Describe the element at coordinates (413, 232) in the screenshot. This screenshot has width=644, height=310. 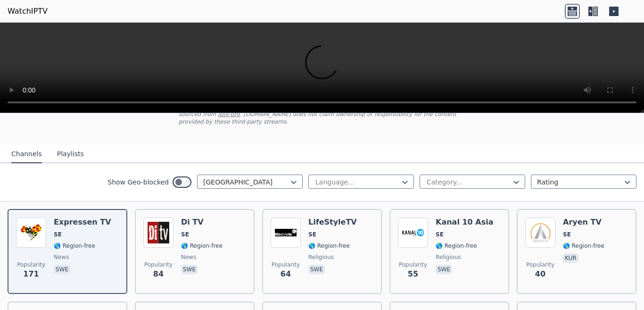
I see `img: Kanal 10 Asia` at that location.